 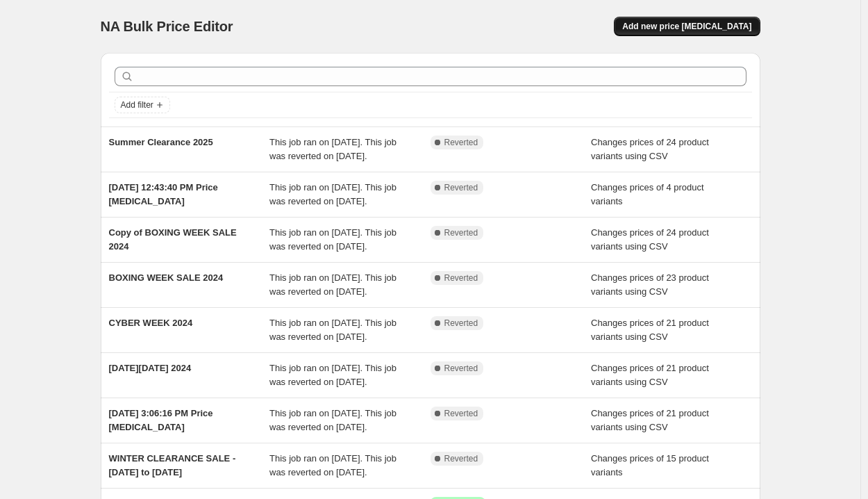 What do you see at coordinates (142, 105) in the screenshot?
I see `button: Add filter` at bounding box center [142, 105].